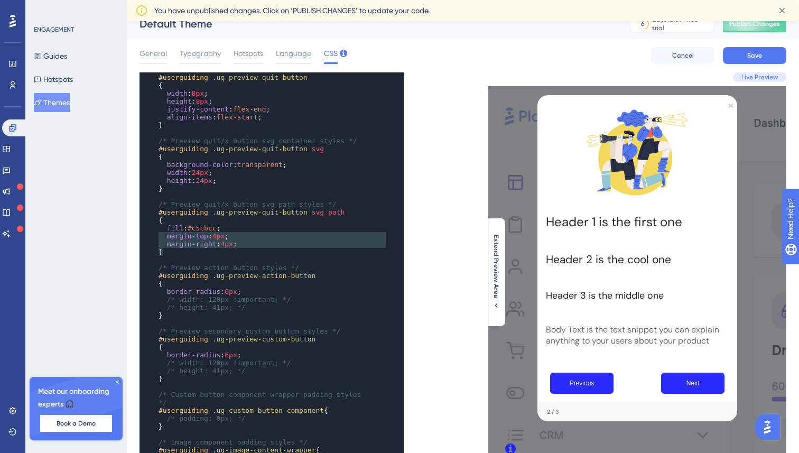  What do you see at coordinates (683, 55) in the screenshot?
I see `button: Cancel` at bounding box center [683, 55].